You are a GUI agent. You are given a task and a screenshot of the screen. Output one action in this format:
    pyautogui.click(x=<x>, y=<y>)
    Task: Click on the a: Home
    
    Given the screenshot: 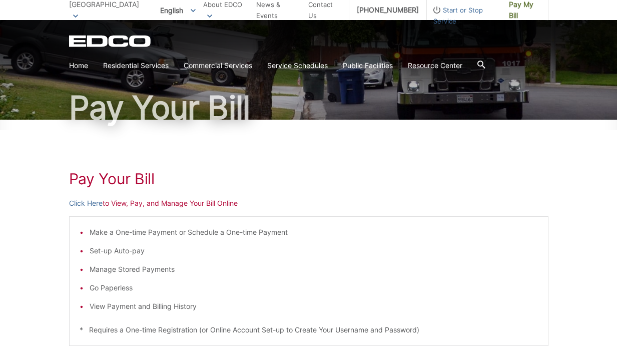 What is the action you would take?
    pyautogui.click(x=78, y=65)
    